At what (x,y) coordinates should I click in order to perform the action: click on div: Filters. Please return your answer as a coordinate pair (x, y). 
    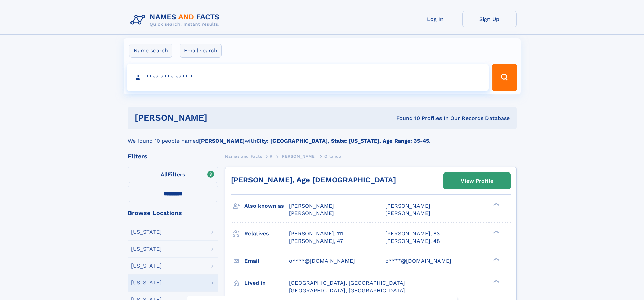
    Looking at the image, I should click on (173, 156).